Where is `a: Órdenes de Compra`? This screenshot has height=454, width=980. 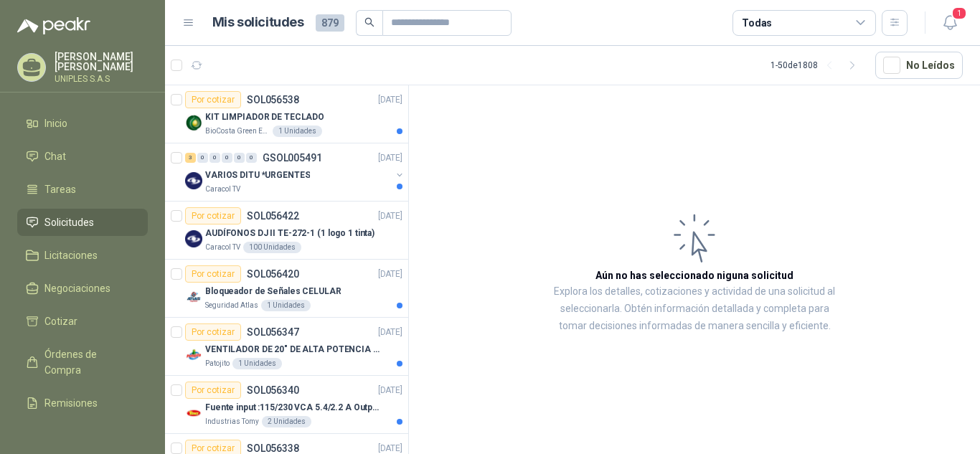 a: Órdenes de Compra is located at coordinates (82, 362).